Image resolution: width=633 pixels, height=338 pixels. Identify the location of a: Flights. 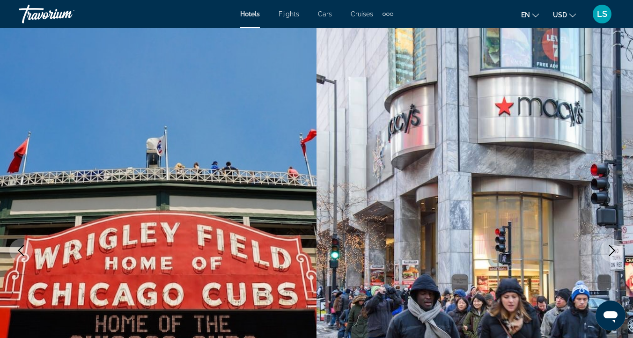
(289, 14).